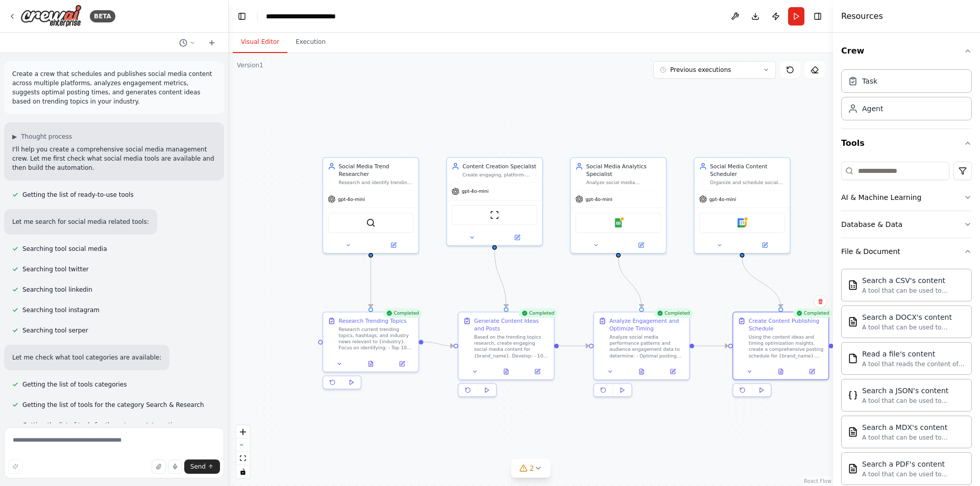 The width and height of the screenshot is (980, 486). Describe the element at coordinates (914, 464) in the screenshot. I see `div: Search a PDF's content` at that location.